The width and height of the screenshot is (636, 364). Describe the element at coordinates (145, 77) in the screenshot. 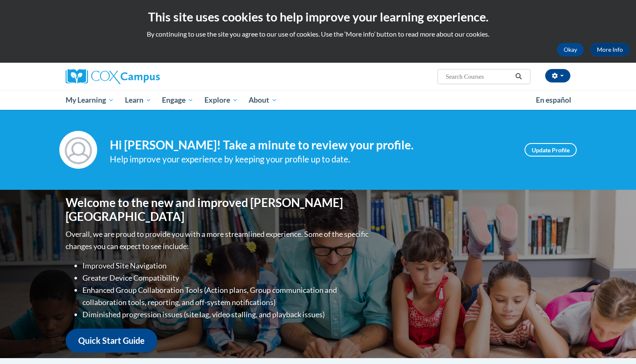

I see `a: Cox Campus` at that location.